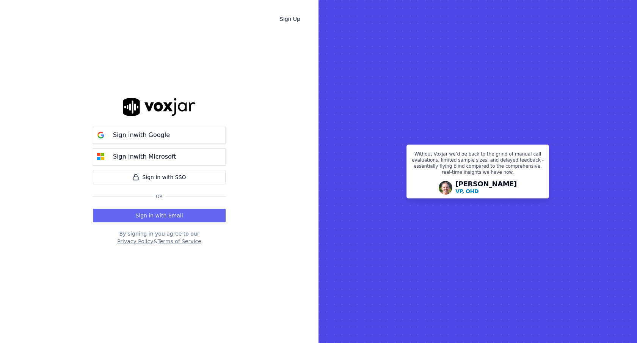 This screenshot has height=343, width=637. Describe the element at coordinates (142, 135) in the screenshot. I see `p: Sign in with Google` at that location.